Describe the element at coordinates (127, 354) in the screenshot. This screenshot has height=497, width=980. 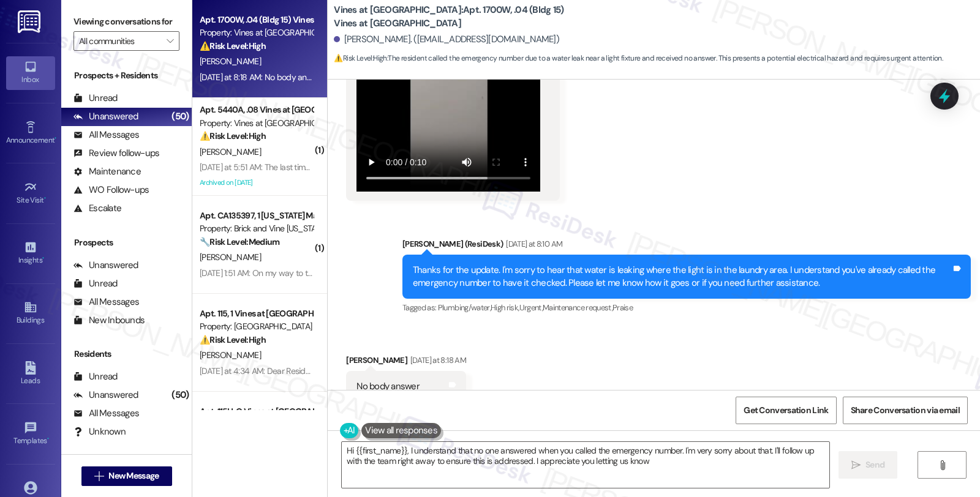
I see `div: Residents` at that location.